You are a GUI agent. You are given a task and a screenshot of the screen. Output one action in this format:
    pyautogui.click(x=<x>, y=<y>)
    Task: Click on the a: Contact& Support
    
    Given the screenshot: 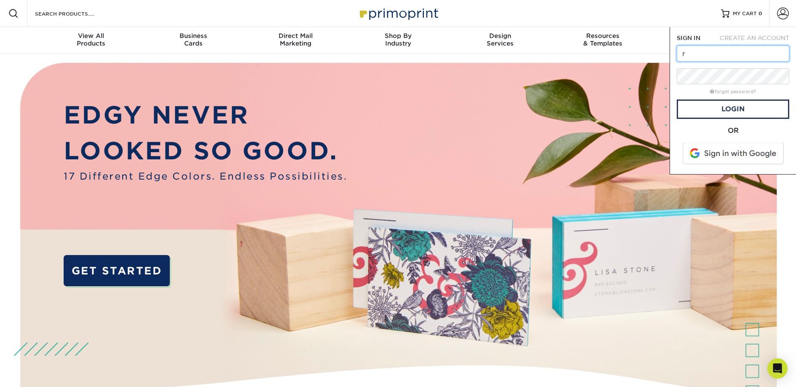 What is the action you would take?
    pyautogui.click(x=705, y=40)
    